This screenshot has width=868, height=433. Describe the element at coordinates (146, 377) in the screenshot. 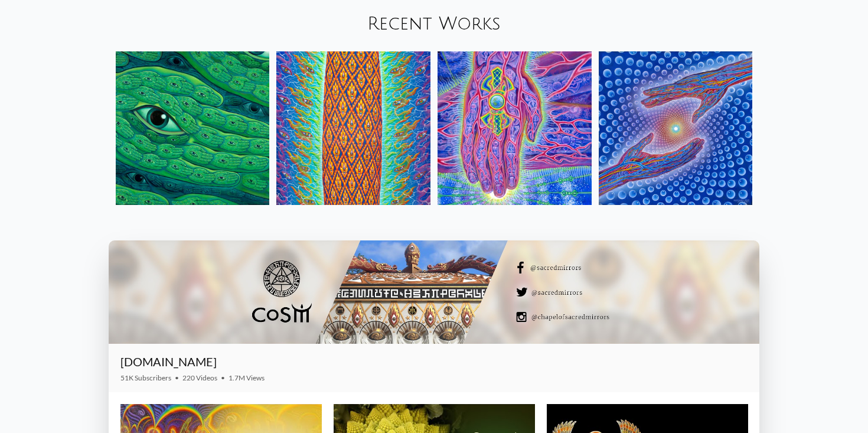

I see `span: 51K Subscribers` at that location.